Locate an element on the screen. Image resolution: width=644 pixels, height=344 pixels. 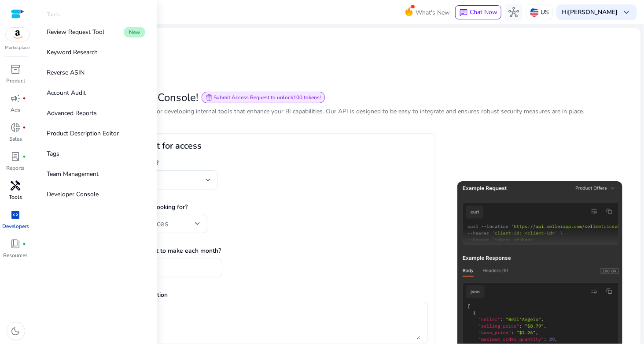
p: 1. What API(s) are you interested in? is located at coordinates (240, 163).